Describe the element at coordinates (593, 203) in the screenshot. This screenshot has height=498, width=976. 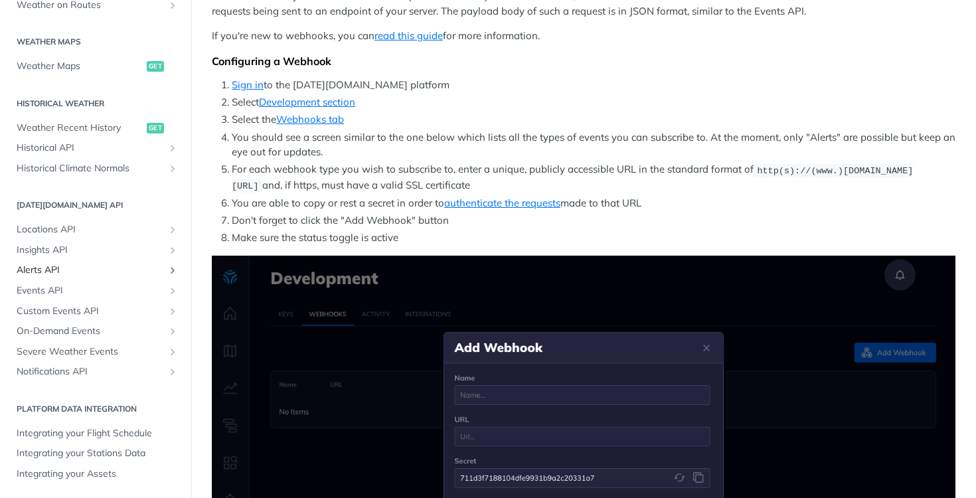
I see `li: You are able to copy or rest a secret in order to made to that URL` at that location.